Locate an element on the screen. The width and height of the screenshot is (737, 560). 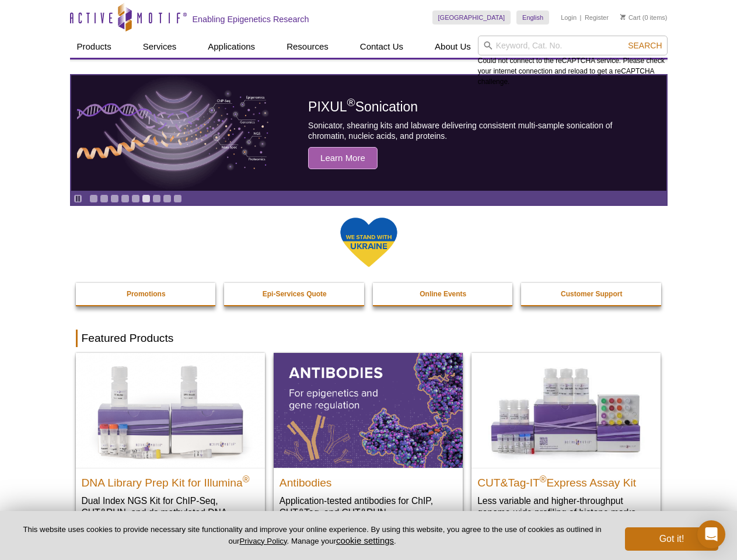
a: Go to slide 1 is located at coordinates (93, 198).